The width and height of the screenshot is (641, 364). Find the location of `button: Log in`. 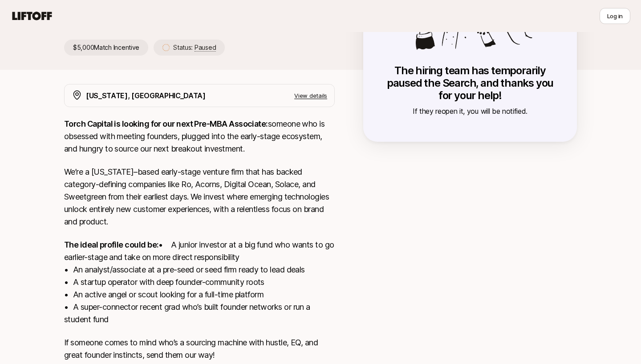

button: Log in is located at coordinates (615, 16).